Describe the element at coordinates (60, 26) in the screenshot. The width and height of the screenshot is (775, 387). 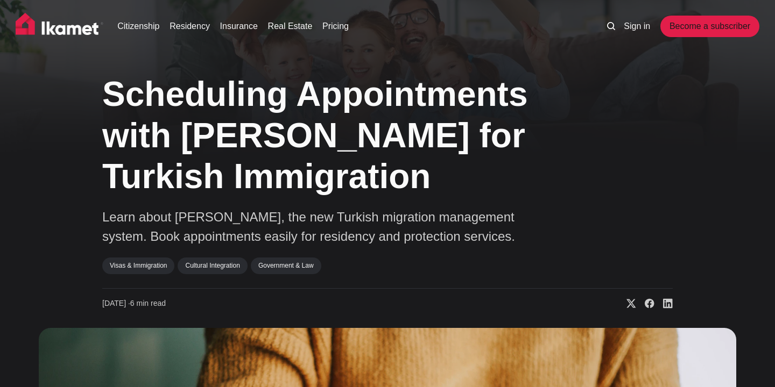
I see `img: Ikamet home` at that location.